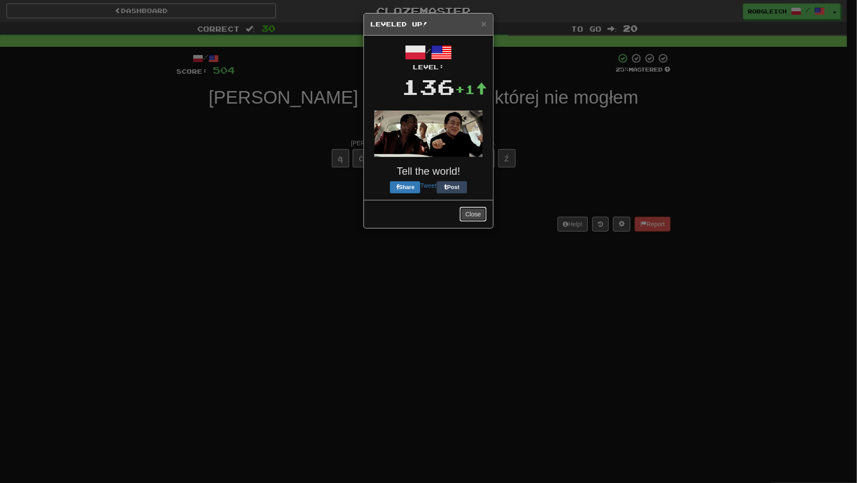 This screenshot has height=483, width=857. What do you see at coordinates (429, 24) in the screenshot?
I see `h5: Leveled Up!` at bounding box center [429, 24].